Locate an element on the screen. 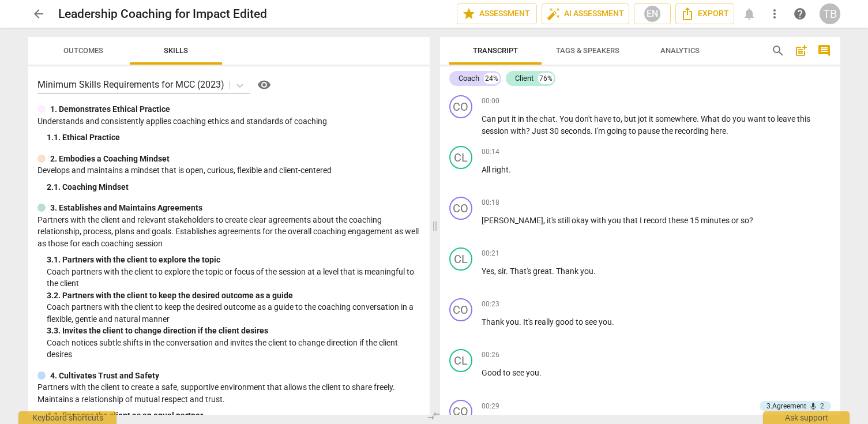  span: 00:26 is located at coordinates (490, 355).